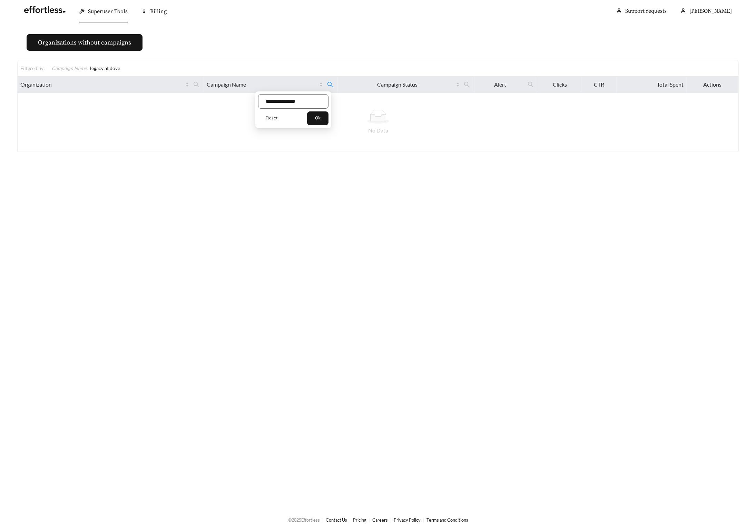 The image size is (756, 532). What do you see at coordinates (318, 119) in the screenshot?
I see `button: Ok` at bounding box center [318, 119].